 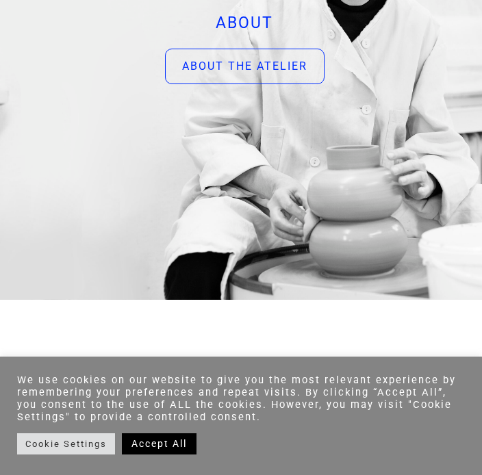 What do you see at coordinates (241, 399) in the screenshot?
I see `div: We use cookies on our website to give you the most relevant experience by remembering your prefer...` at bounding box center [241, 399].